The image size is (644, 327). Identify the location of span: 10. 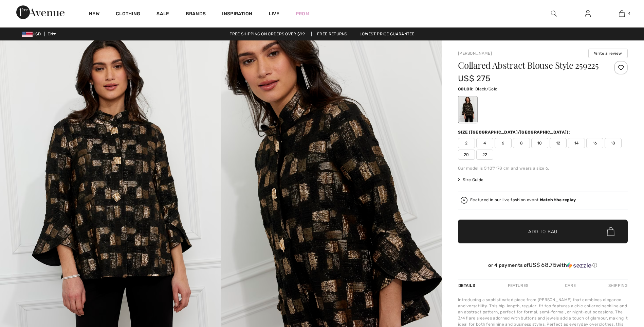
(540, 143).